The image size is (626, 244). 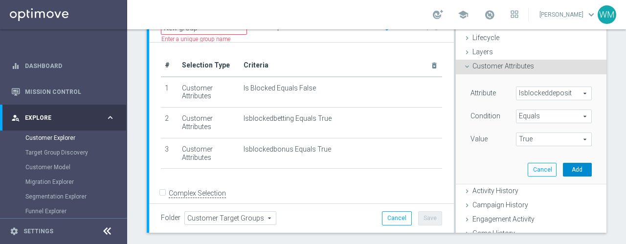 I want to click on div: WM, so click(x=607, y=15).